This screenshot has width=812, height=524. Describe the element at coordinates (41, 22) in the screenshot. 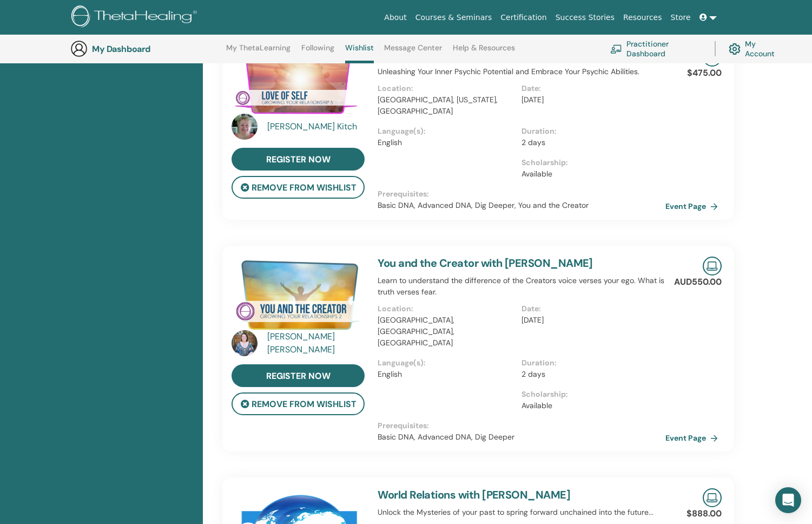

I see `div: v 4.0.25` at that location.